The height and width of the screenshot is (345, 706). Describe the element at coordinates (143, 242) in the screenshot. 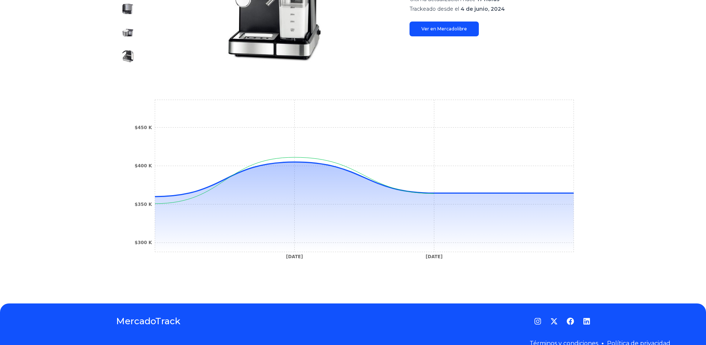

I see `tspan: $300 K` at that location.